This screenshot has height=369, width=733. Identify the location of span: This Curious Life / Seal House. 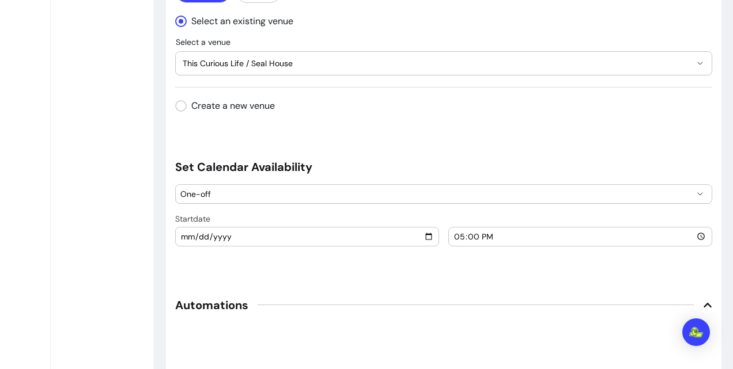
(437, 63).